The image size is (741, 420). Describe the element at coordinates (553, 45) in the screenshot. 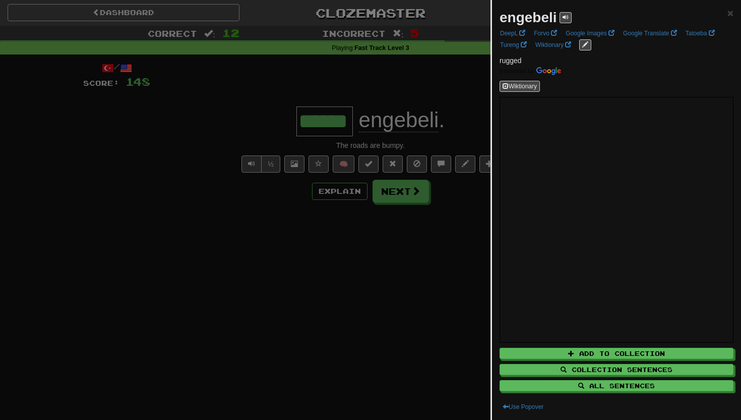

I see `a: Wiktionary` at that location.